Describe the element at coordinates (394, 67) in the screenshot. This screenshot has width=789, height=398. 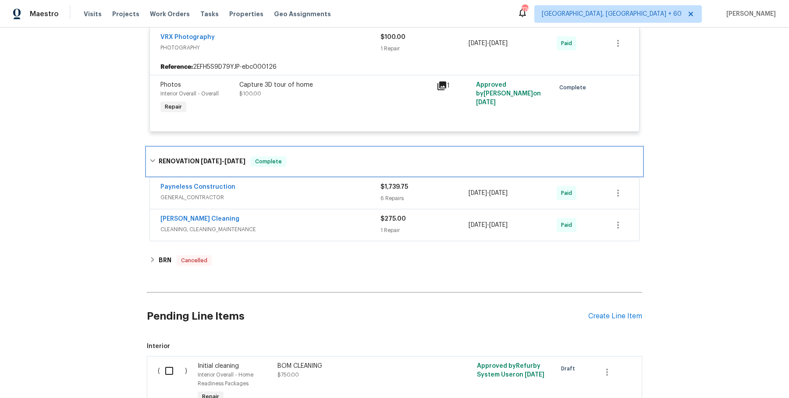
I see `div: 2EFH5S9D79YJP-ebc000126` at that location.